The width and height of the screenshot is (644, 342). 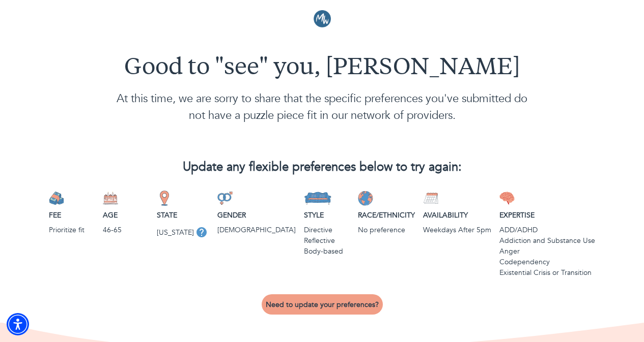 I want to click on div: Accessibility Menu, so click(x=18, y=324).